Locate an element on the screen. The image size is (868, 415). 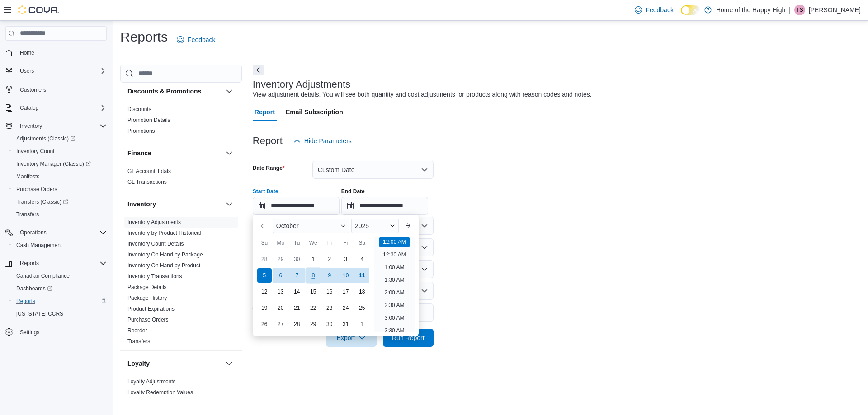
span: Washington CCRS is located at coordinates (59, 314).